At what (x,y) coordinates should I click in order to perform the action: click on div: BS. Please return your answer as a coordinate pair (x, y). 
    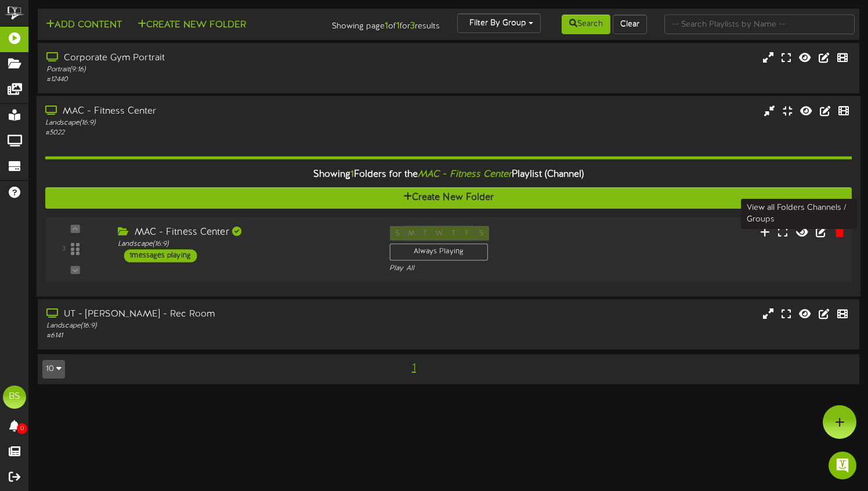
    Looking at the image, I should click on (15, 397).